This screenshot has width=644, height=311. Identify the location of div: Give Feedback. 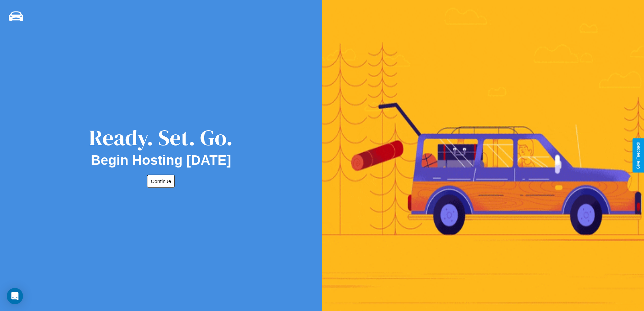
(639, 156).